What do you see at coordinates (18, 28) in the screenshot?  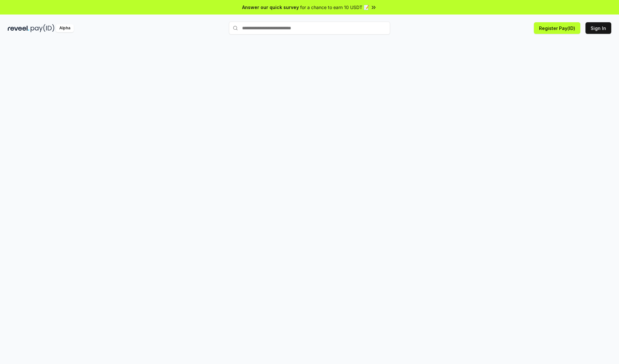 I see `img: reveel_dark` at bounding box center [18, 28].